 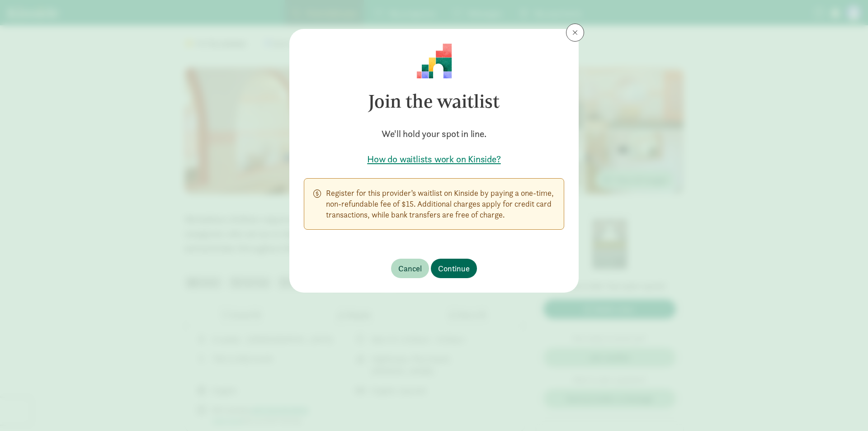 What do you see at coordinates (454, 268) in the screenshot?
I see `span: Continue` at bounding box center [454, 268].